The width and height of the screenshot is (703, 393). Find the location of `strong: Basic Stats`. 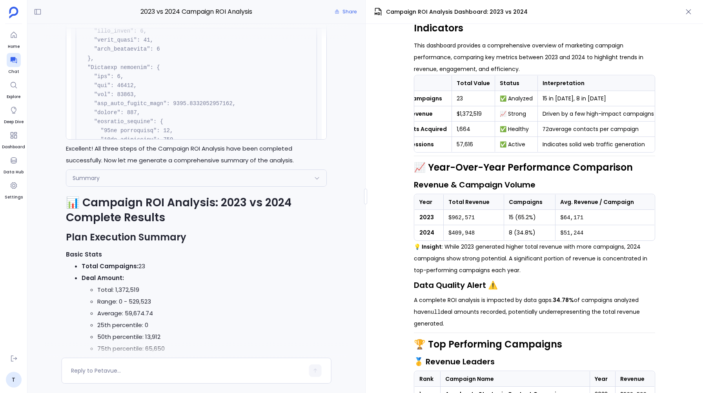

strong: Basic Stats is located at coordinates (84, 254).